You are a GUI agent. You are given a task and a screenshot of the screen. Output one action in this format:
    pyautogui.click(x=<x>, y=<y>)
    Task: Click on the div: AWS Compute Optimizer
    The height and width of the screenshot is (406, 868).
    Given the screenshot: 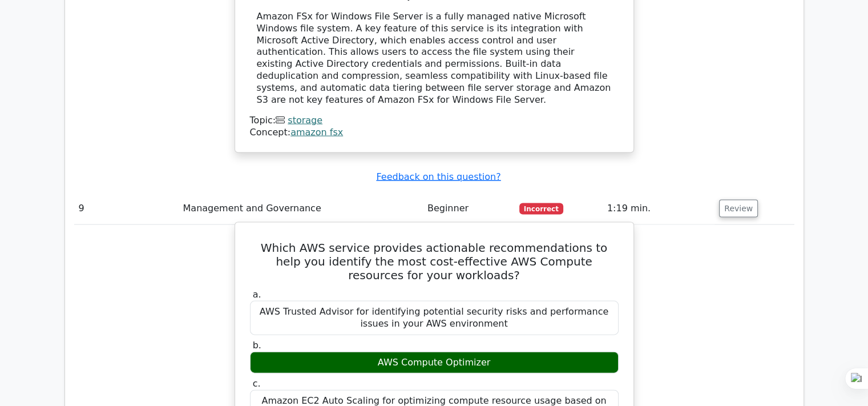 What is the action you would take?
    pyautogui.click(x=434, y=362)
    